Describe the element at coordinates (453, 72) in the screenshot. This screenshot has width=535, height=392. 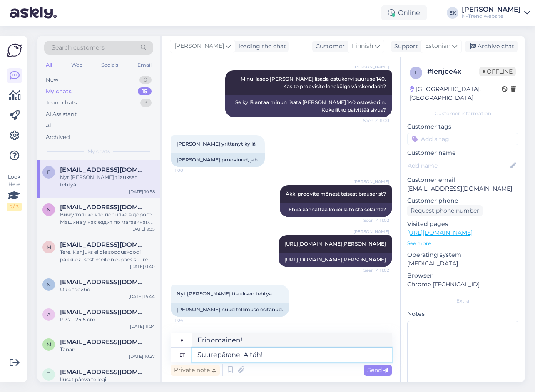
I see `div: # lenjee4x` at that location.